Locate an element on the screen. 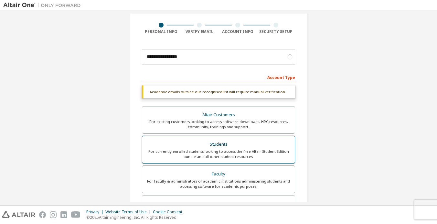 This screenshot has height=224, width=437. div: Verify Email is located at coordinates (200, 32).